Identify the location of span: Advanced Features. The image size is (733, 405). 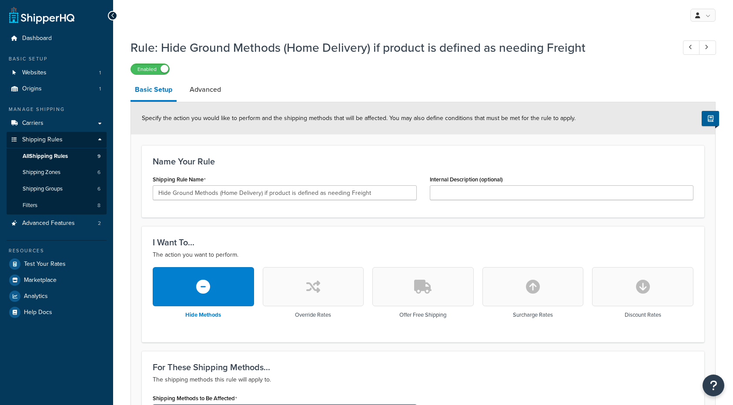
(48, 223).